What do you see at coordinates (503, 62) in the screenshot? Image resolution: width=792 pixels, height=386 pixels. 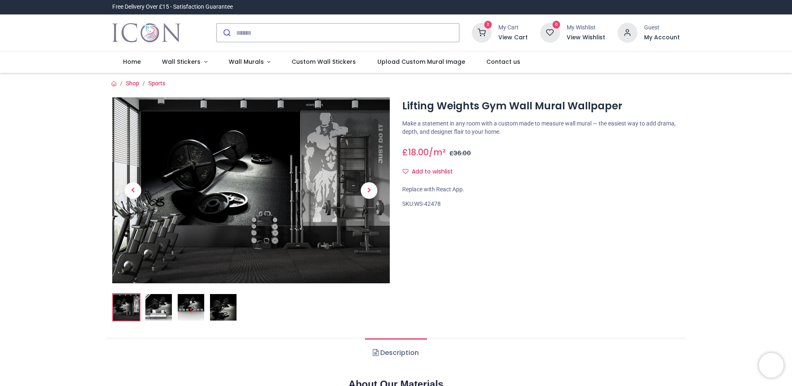 I see `span: Contact us` at bounding box center [503, 62].